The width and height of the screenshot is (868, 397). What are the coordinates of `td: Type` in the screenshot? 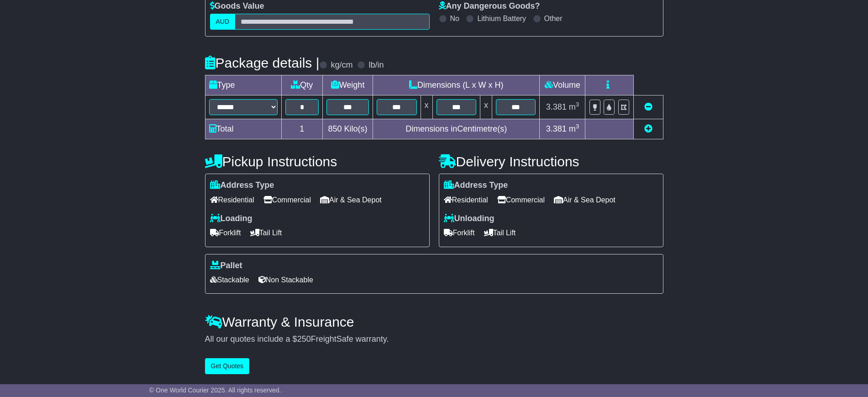 It's located at (243, 85).